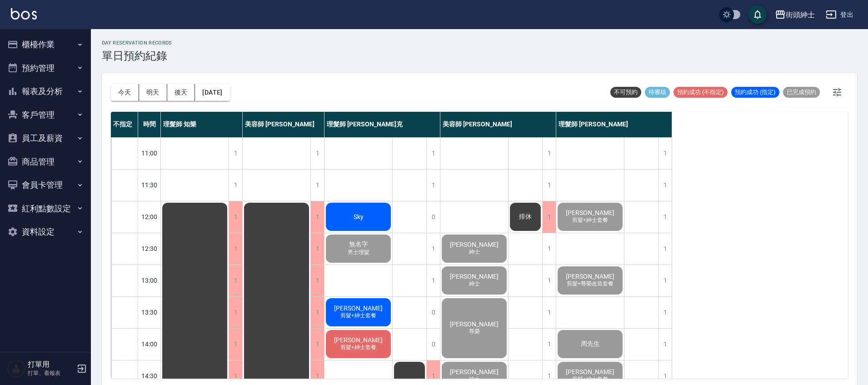  What do you see at coordinates (658, 92) in the screenshot?
I see `span: 待審核` at bounding box center [658, 92].